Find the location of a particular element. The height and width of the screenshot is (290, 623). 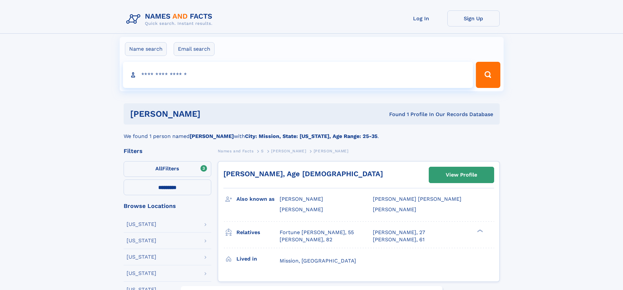

label: Name search is located at coordinates (146, 49).